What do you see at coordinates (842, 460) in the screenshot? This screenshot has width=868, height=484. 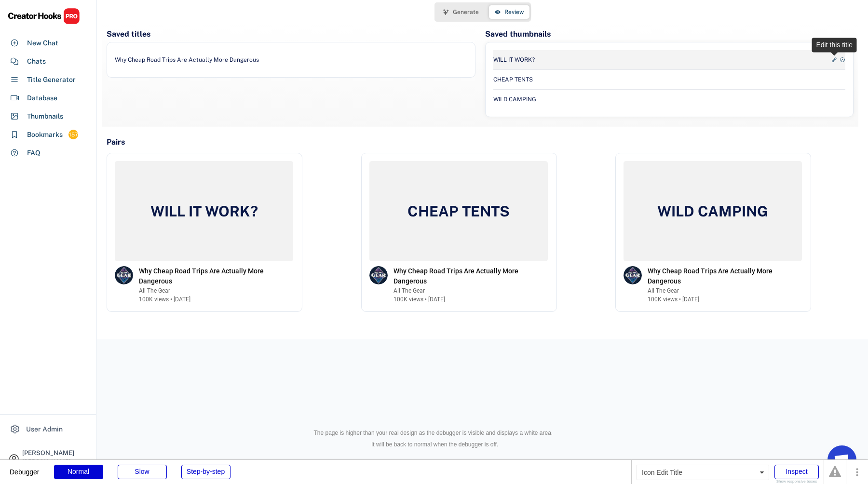 I see `a: Open chat` at bounding box center [842, 460].